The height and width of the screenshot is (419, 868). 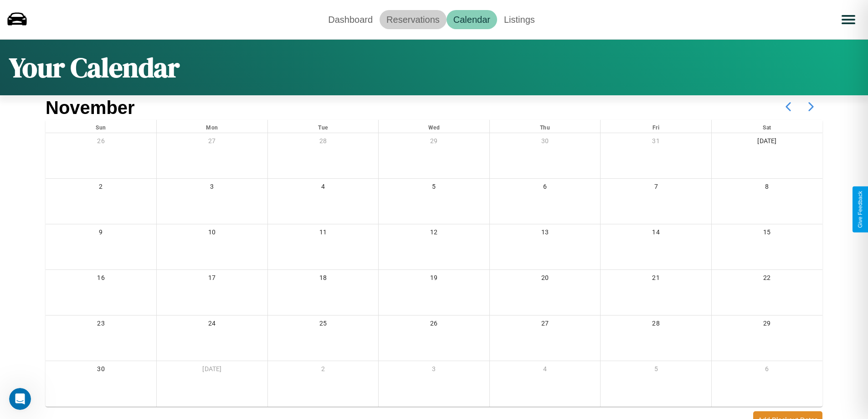 What do you see at coordinates (519, 20) in the screenshot?
I see `a: Listings` at bounding box center [519, 20].